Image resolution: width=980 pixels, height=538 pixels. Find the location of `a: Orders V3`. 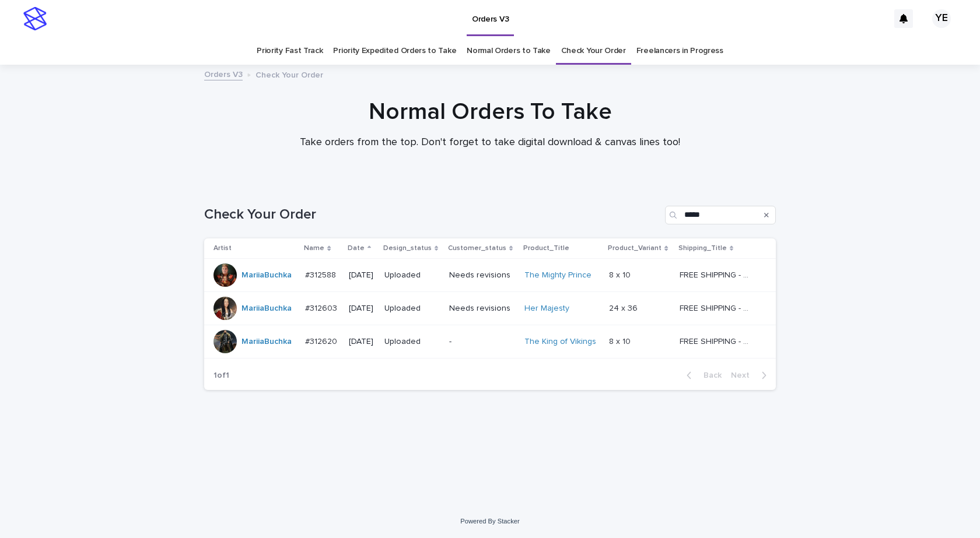

a: Orders V3 is located at coordinates (224, 73).